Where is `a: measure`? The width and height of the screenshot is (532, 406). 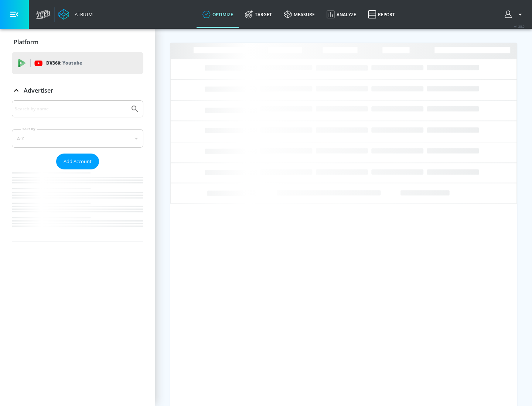 a: measure is located at coordinates (299, 14).